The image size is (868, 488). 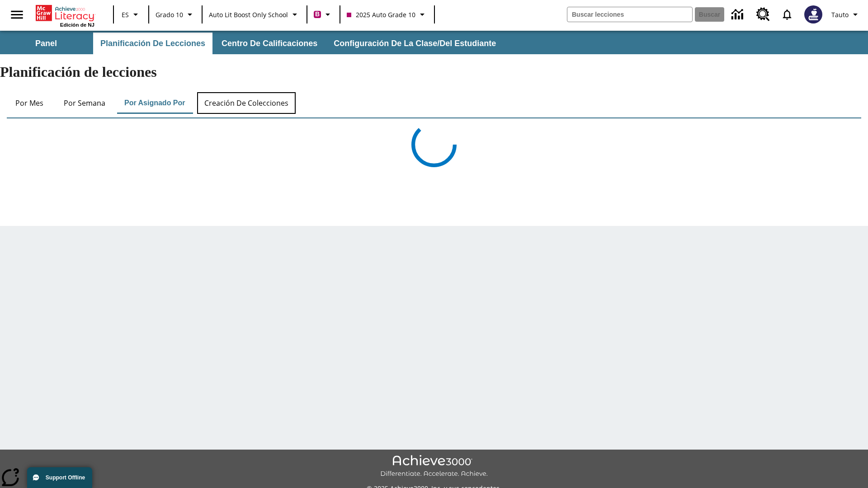 I want to click on a: Centro de información, so click(x=738, y=14).